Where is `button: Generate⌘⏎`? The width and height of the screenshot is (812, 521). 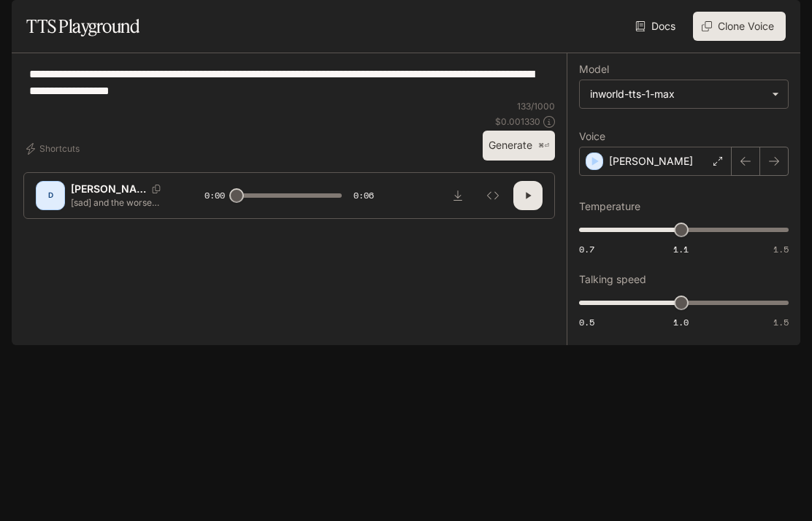
button: Generate⌘⏎ is located at coordinates (519, 145).